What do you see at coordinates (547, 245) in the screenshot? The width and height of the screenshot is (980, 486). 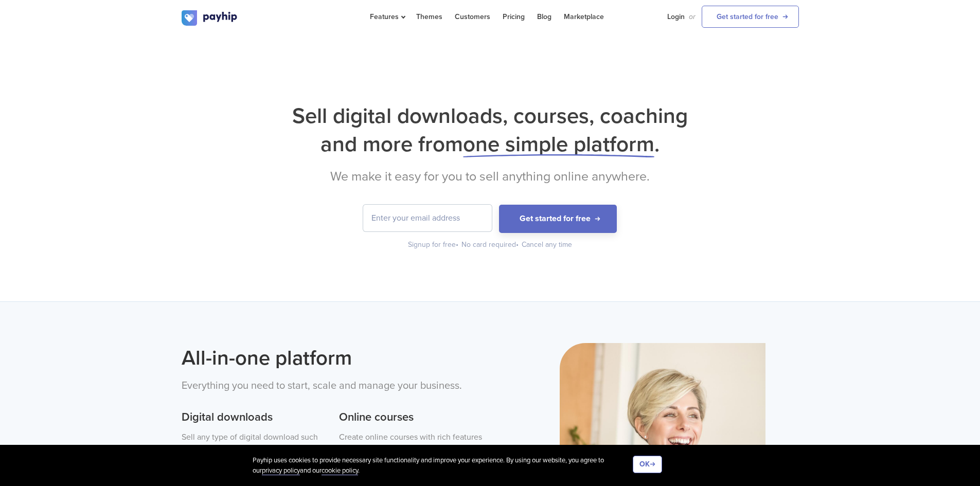 I see `div: Cancel any time` at bounding box center [547, 245].